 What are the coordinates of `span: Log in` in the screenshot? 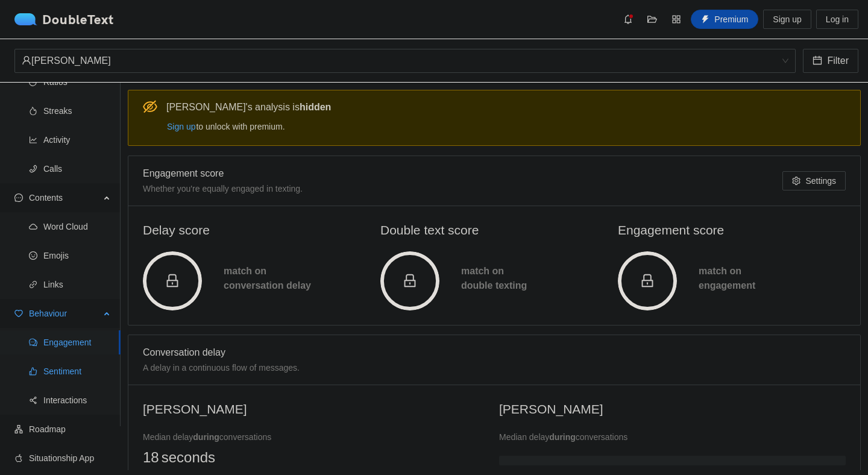 It's located at (837, 20).